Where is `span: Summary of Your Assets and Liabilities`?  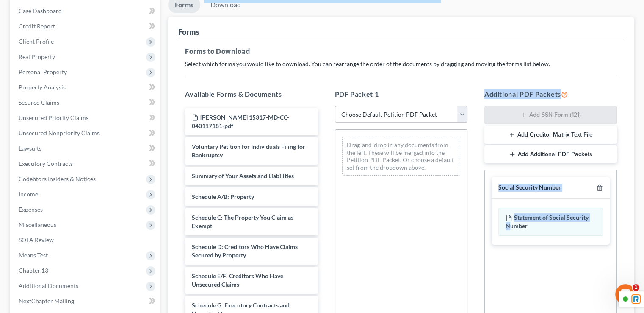
span: Summary of Your Assets and Liabilities is located at coordinates (243, 176).